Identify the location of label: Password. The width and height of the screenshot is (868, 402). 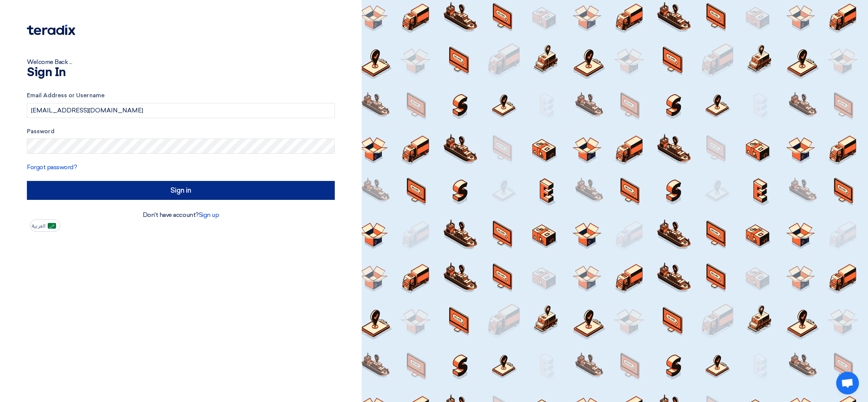
(181, 131).